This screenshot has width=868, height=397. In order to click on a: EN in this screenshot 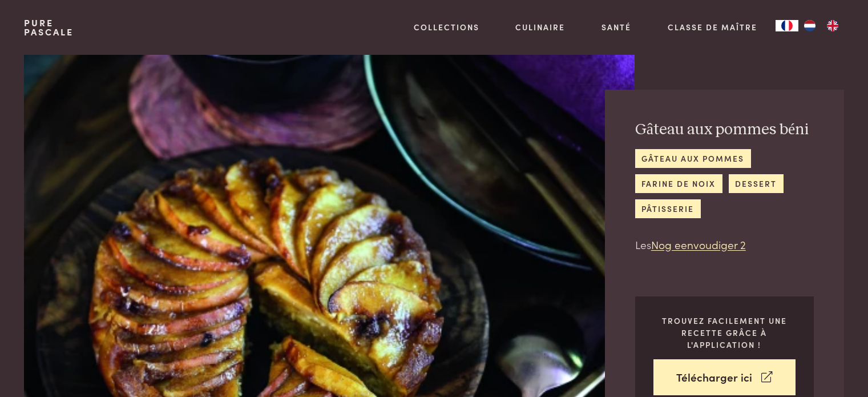, I will do `click(833, 25)`.